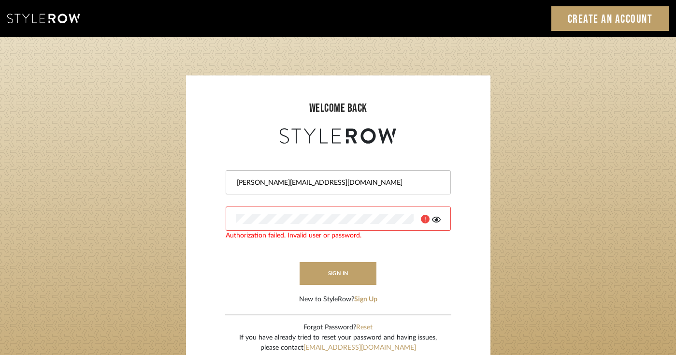  What do you see at coordinates (337, 183) in the screenshot?
I see `input: Email Address` at bounding box center [337, 183].